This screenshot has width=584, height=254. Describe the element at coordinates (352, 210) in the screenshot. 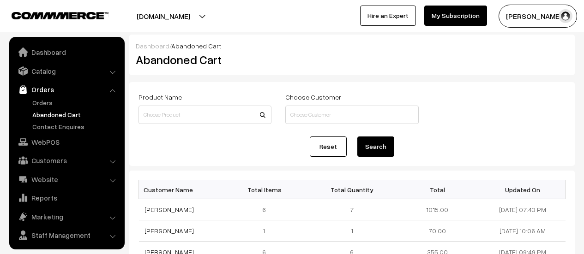

I see `td: 7` at that location.